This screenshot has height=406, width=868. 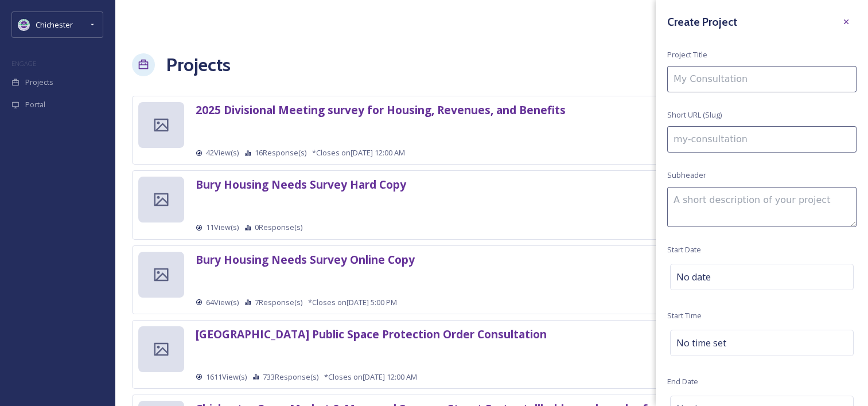 I want to click on span: No time set, so click(x=701, y=343).